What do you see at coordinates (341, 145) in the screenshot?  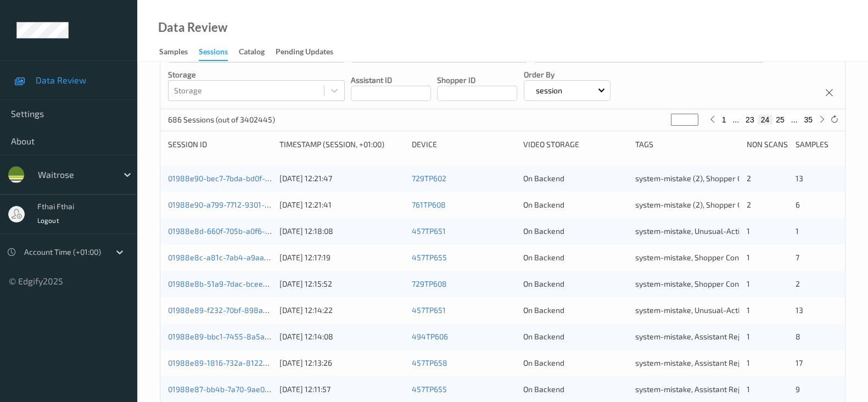 I see `div: Timestamp (Session, +01:00)` at bounding box center [341, 145].